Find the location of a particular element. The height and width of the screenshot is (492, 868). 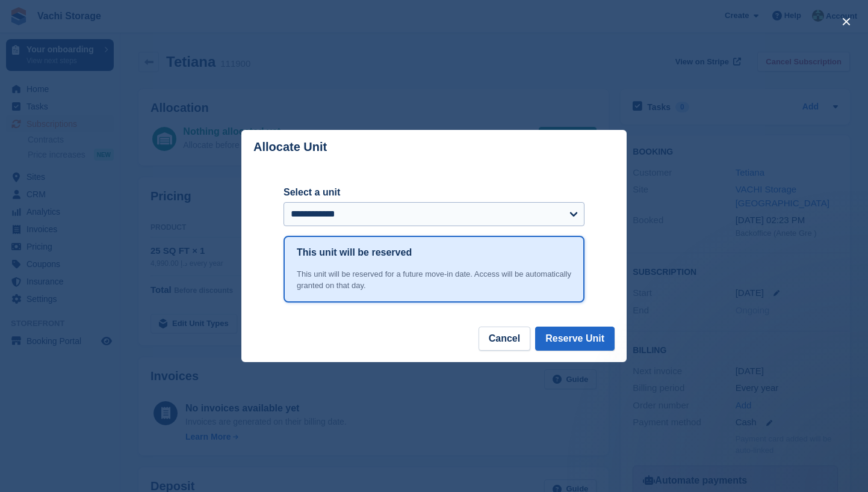

label: Select a unit is located at coordinates (434, 193).